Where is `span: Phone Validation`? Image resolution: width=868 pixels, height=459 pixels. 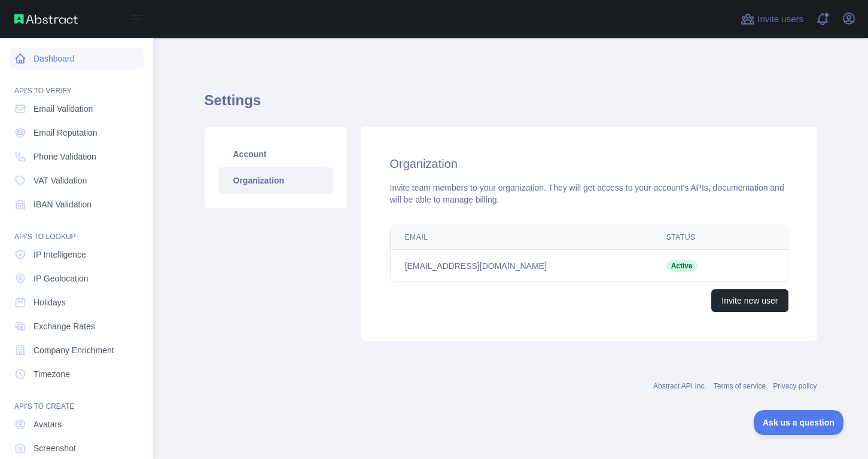 span: Phone Validation is located at coordinates (65, 157).